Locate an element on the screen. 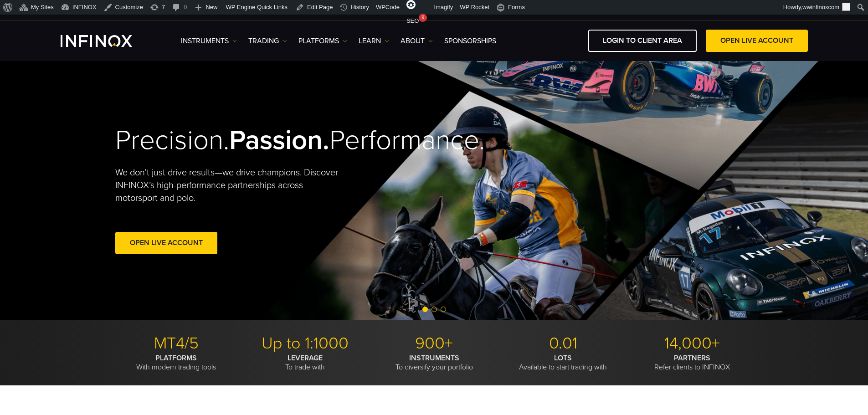  span: Go to slide 2 is located at coordinates (434, 310).